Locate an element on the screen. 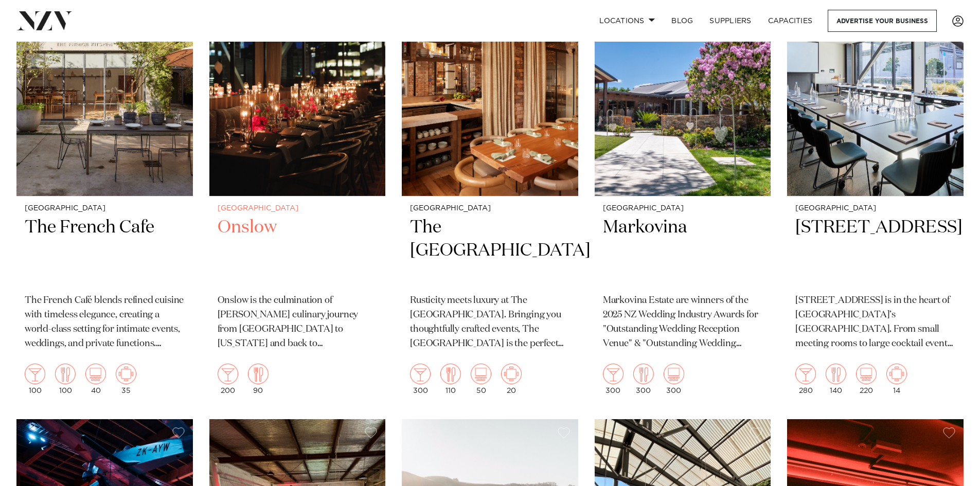  a: Capacities is located at coordinates (790, 21).